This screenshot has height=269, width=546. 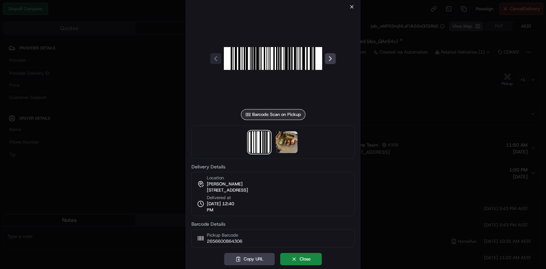 I want to click on label: Delivery Details, so click(x=273, y=167).